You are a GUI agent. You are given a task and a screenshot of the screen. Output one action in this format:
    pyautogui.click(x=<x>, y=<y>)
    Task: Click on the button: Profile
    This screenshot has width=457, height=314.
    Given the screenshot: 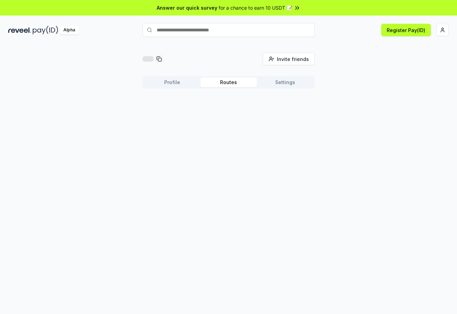 What is the action you would take?
    pyautogui.click(x=172, y=82)
    